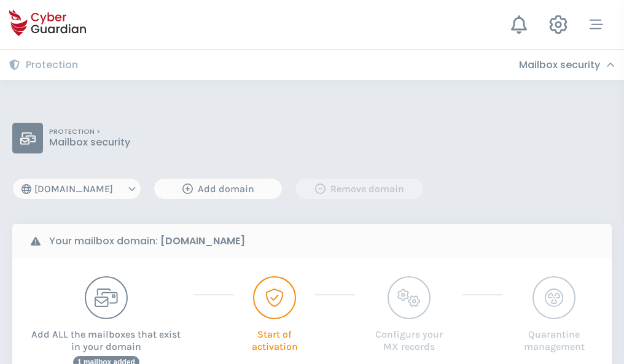  Describe the element at coordinates (274, 314) in the screenshot. I see `button: Start of activation` at that location.